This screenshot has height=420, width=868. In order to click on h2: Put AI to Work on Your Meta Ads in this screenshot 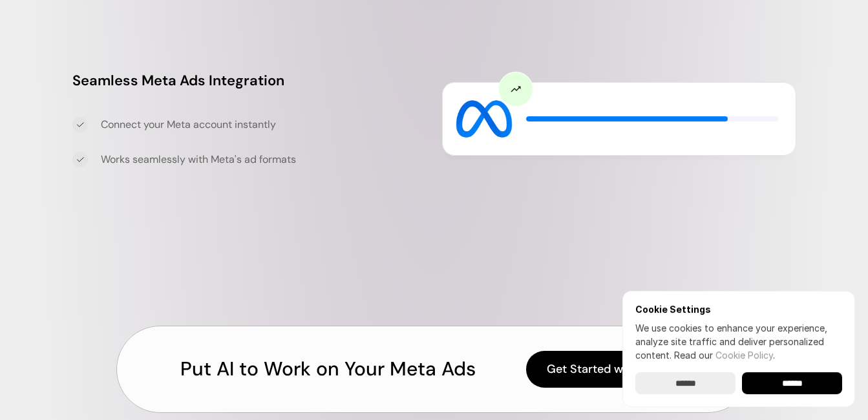, I will do `click(328, 369)`.